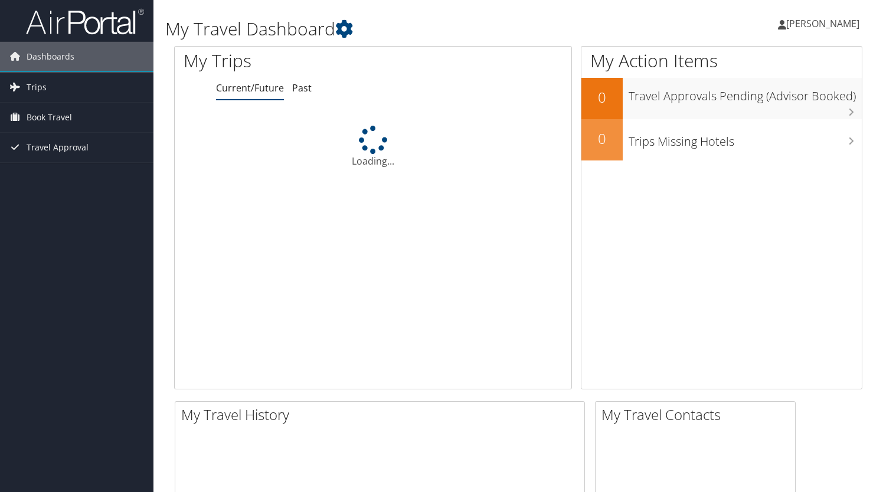 This screenshot has width=883, height=492. What do you see at coordinates (302, 88) in the screenshot?
I see `a: Past` at bounding box center [302, 88].